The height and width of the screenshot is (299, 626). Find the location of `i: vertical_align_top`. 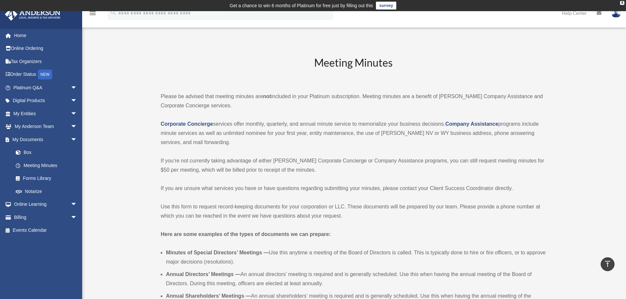

i: vertical_align_top is located at coordinates (607, 264).